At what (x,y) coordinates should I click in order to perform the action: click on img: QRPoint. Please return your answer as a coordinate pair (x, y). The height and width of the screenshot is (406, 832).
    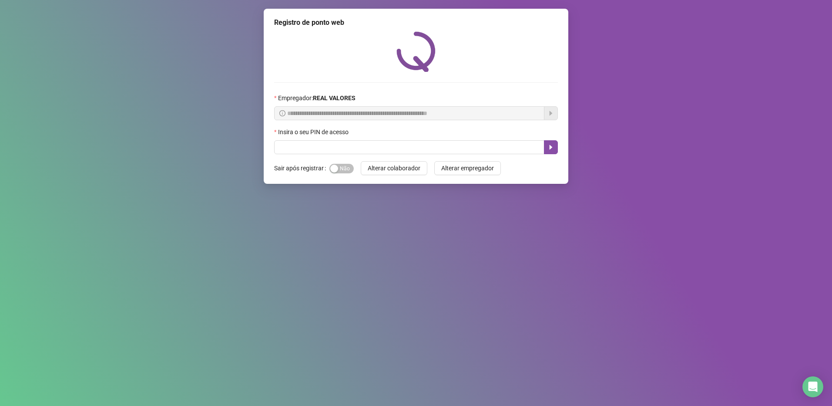
    Looking at the image, I should click on (416, 51).